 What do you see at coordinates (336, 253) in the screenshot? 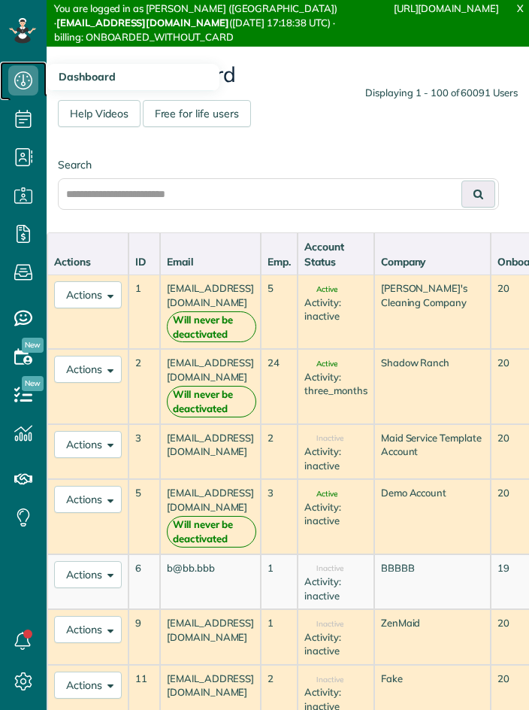
I see `div: Account Status` at bounding box center [336, 253].